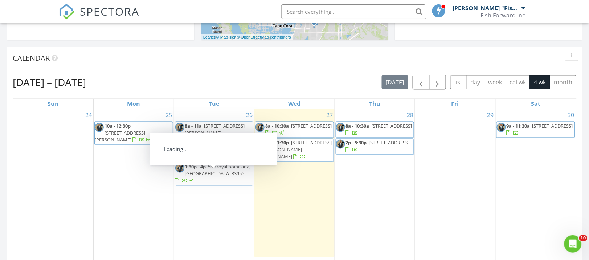 The width and height of the screenshot is (589, 260). What do you see at coordinates (476, 82) in the screenshot?
I see `button: day` at bounding box center [476, 82].